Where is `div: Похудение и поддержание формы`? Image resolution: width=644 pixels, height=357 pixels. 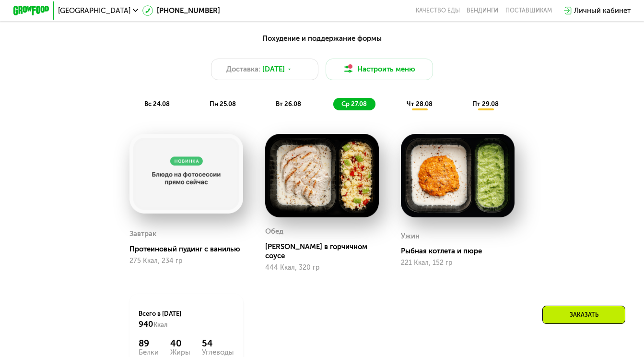 div: Похудение и поддержание формы is located at coordinates (322, 38).